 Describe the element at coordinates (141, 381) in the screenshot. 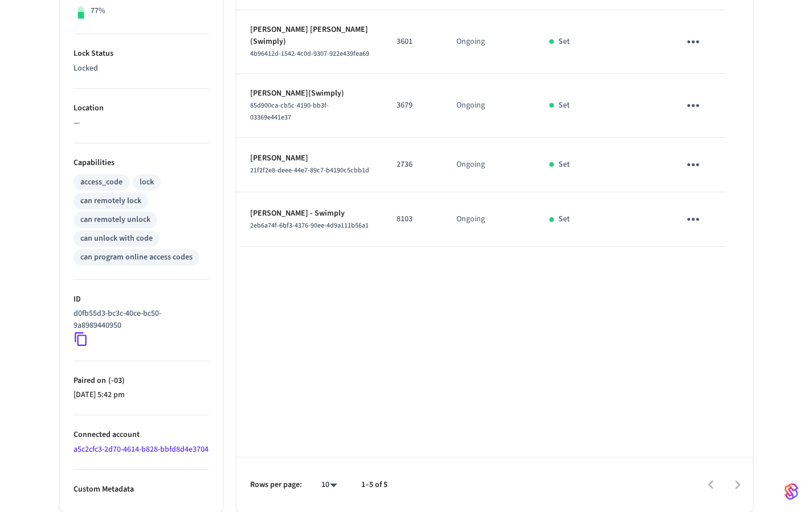

I see `p: Paired on` at that location.